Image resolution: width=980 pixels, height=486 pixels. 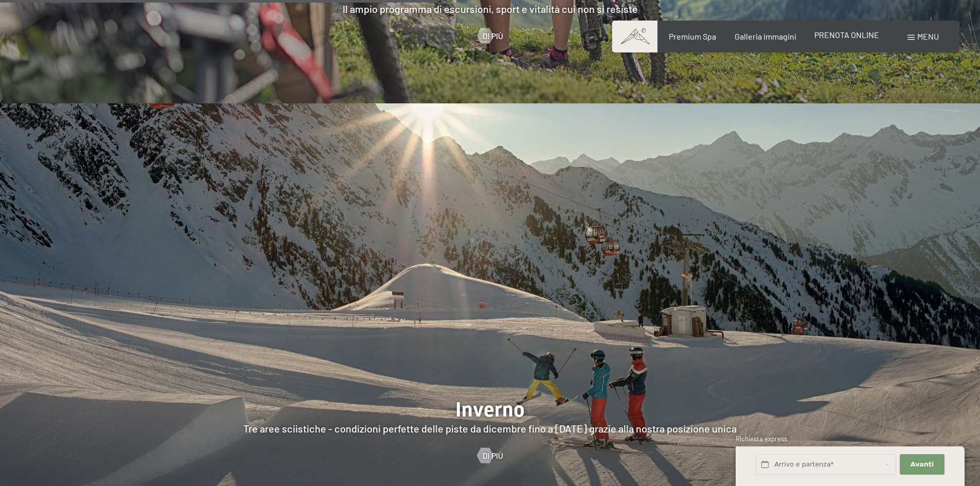 What do you see at coordinates (766, 36) in the screenshot?
I see `a: Galleria immagini` at bounding box center [766, 36].